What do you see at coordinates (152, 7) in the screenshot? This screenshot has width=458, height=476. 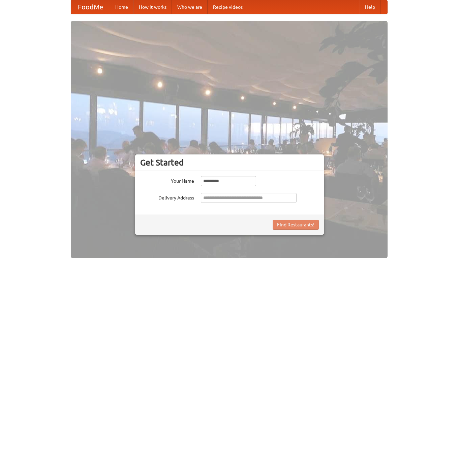 I see `a: How it works` at bounding box center [152, 7].